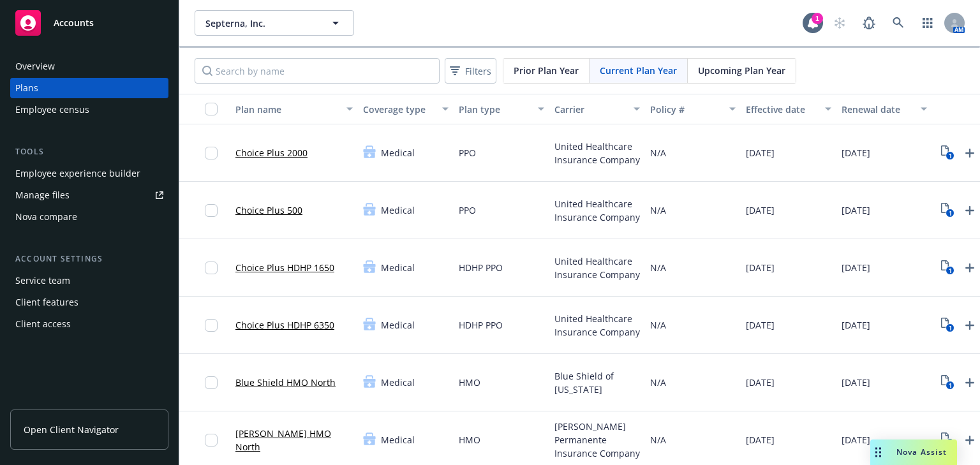 This screenshot has height=465, width=980. Describe the element at coordinates (287, 109) in the screenshot. I see `div: Plan name` at that location.